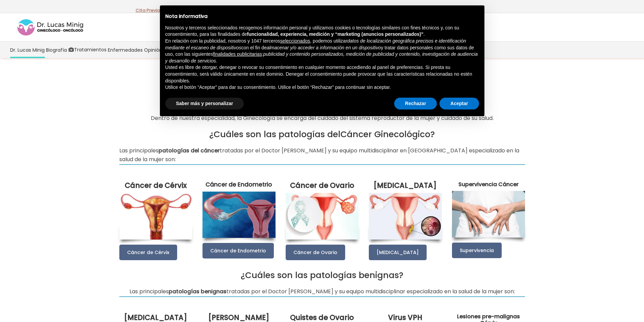 Image resolution: width=644 pixels, height=322 pixels. What do you see at coordinates (324, 48) in the screenshot?
I see `em: almacenar y/o acceder a información en un dispositivo` at bounding box center [324, 48].